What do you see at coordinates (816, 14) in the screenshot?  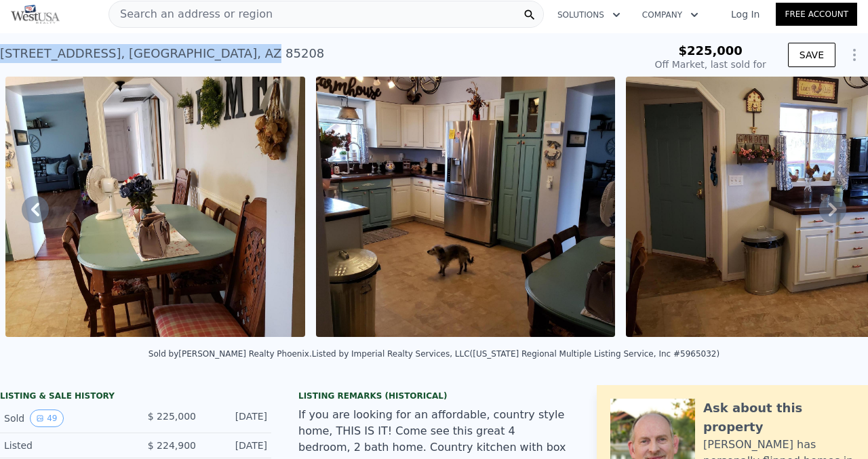 I see `a: Free Account` at bounding box center [816, 14].